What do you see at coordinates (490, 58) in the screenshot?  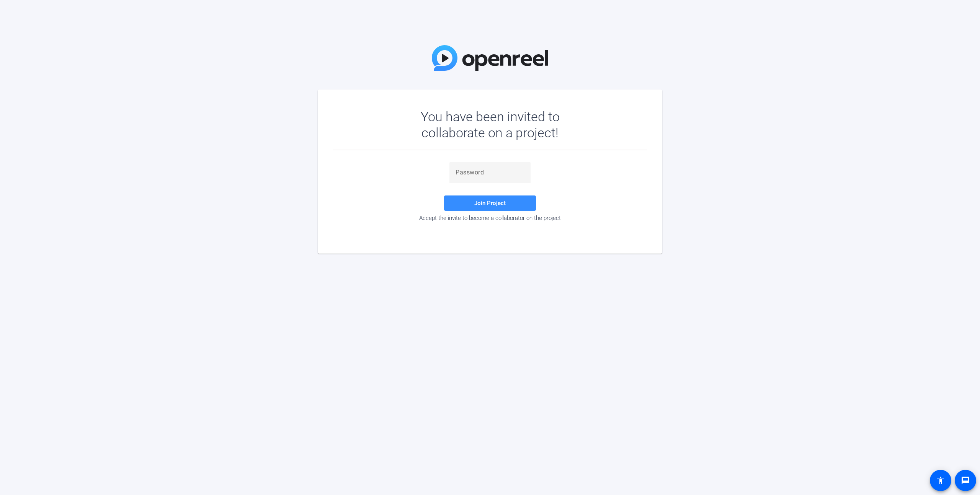 I see `img: OpenReel Logo` at bounding box center [490, 58].